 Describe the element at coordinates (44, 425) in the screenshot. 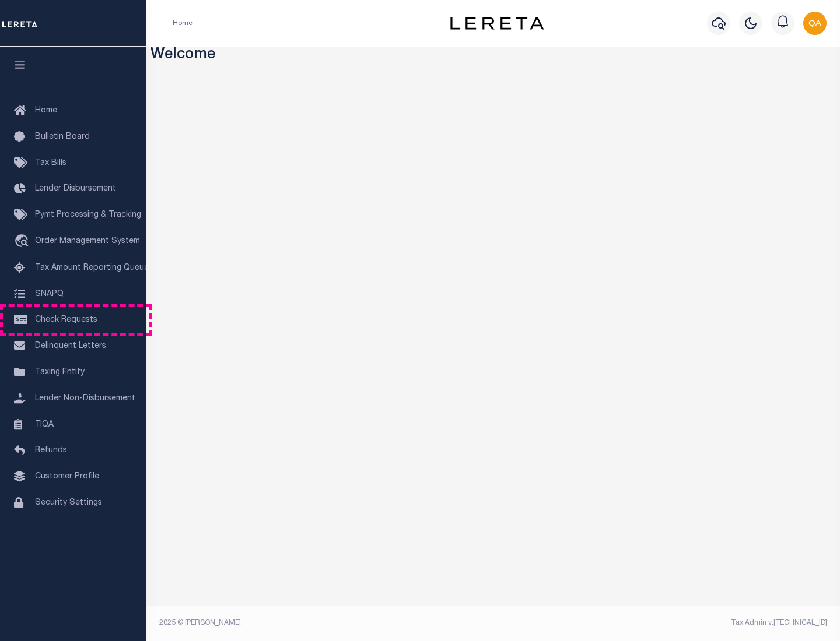

I see `span: TIQA` at that location.